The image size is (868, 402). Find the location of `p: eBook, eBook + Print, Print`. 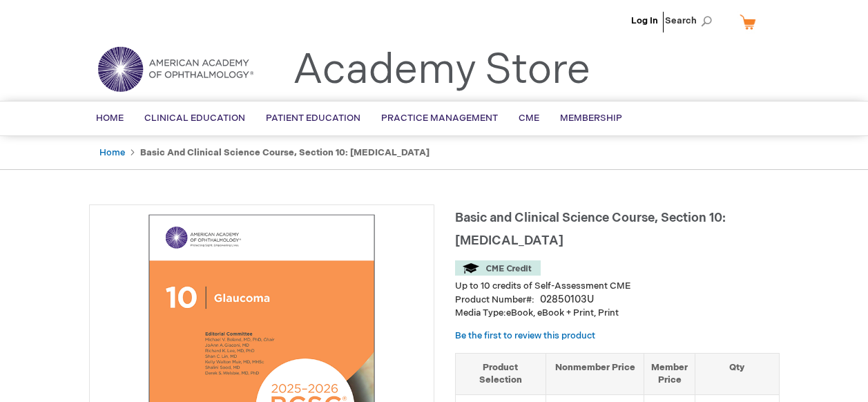

p: eBook, eBook + Print, Print is located at coordinates (617, 313).